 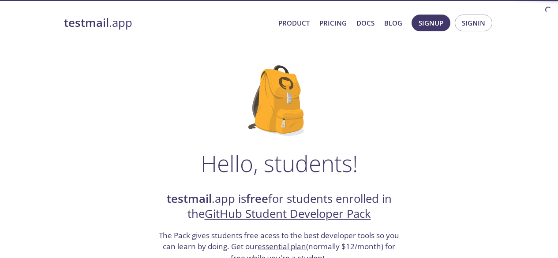 I want to click on button: Signup, so click(x=431, y=23).